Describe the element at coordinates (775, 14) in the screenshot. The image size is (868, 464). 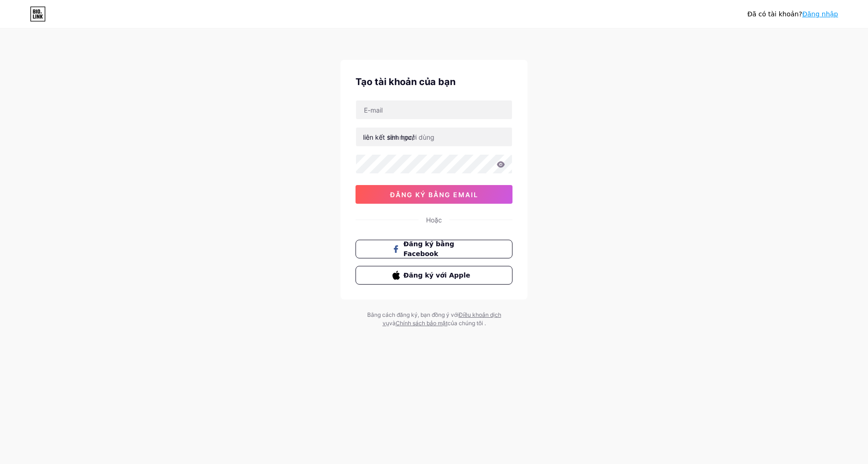
I see `font: Đã có tài khoản?` at that location.